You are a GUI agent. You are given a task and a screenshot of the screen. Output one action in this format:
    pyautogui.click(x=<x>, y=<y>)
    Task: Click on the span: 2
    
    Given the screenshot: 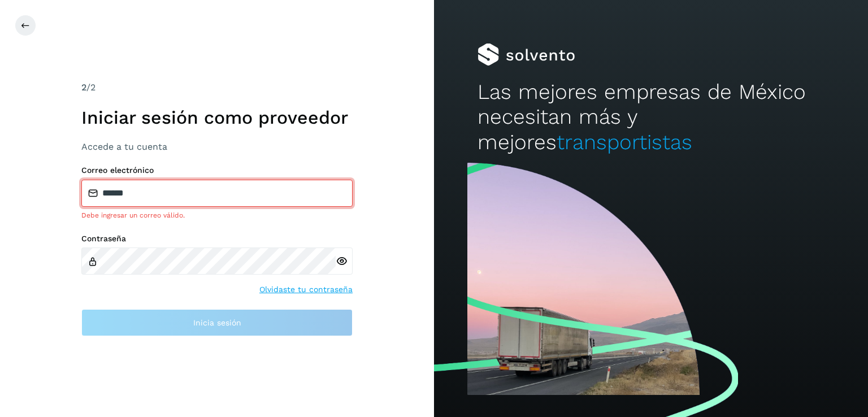 What is the action you would take?
    pyautogui.click(x=84, y=87)
    